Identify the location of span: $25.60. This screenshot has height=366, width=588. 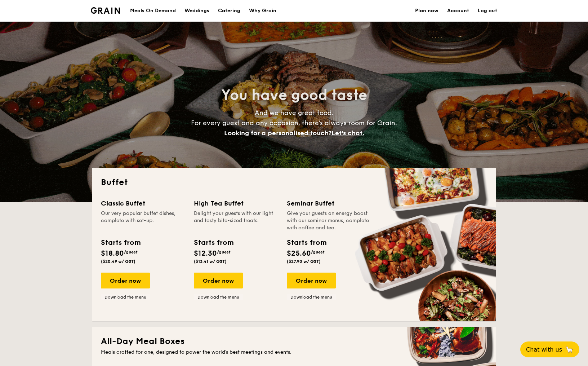
(299, 254).